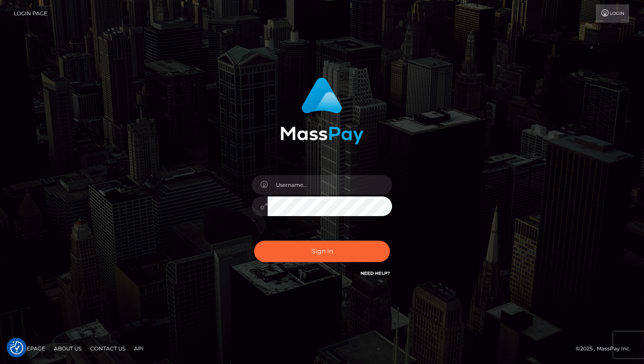 This screenshot has width=644, height=364. I want to click on button: Sign in, so click(322, 251).